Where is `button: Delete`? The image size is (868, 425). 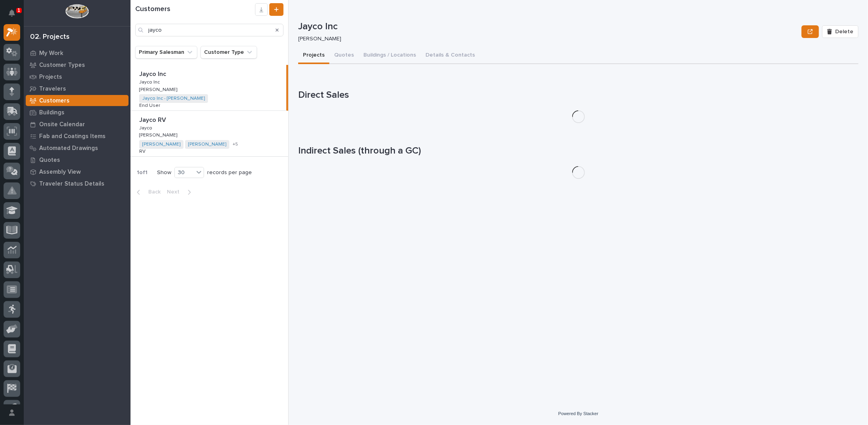 button: Delete is located at coordinates (840, 32).